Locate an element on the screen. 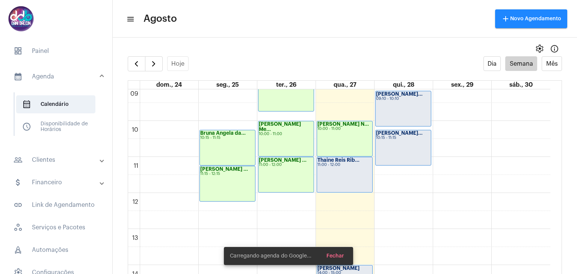  mat-icon: Info is located at coordinates (555, 49).